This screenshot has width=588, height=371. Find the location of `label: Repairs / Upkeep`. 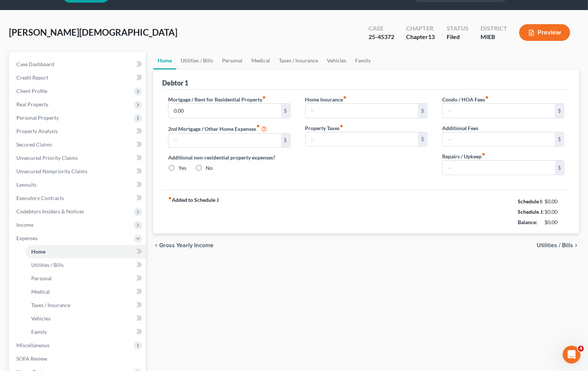

label: Repairs / Upkeep is located at coordinates (464, 156).